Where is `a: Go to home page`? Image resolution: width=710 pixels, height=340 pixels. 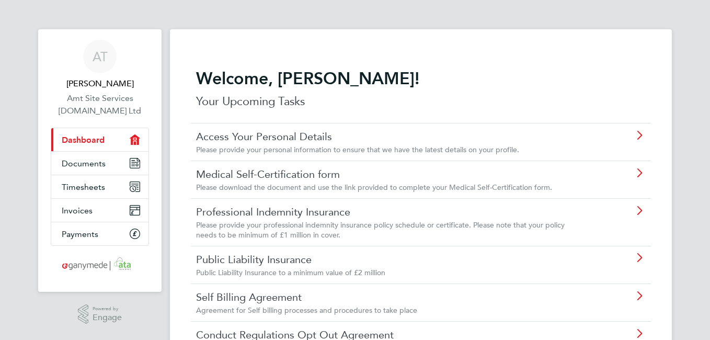 a: Go to home page is located at coordinates (100, 264).